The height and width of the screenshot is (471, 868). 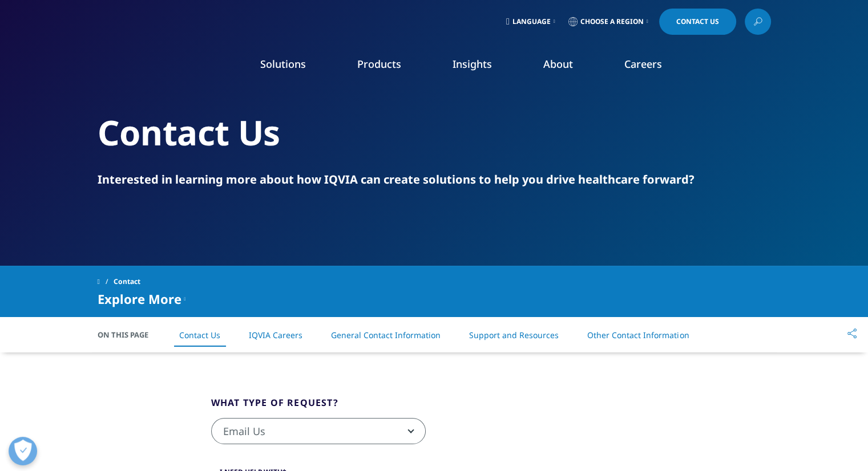 I want to click on a: General Contact Information, so click(x=386, y=335).